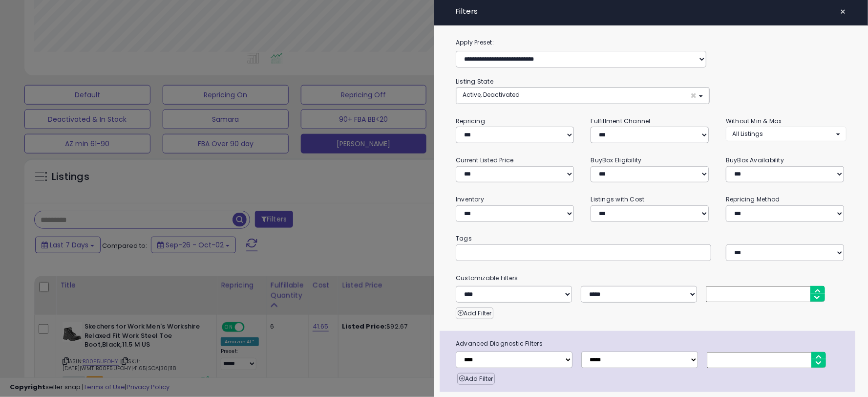 The width and height of the screenshot is (868, 397). I want to click on small: Inventory, so click(470, 199).